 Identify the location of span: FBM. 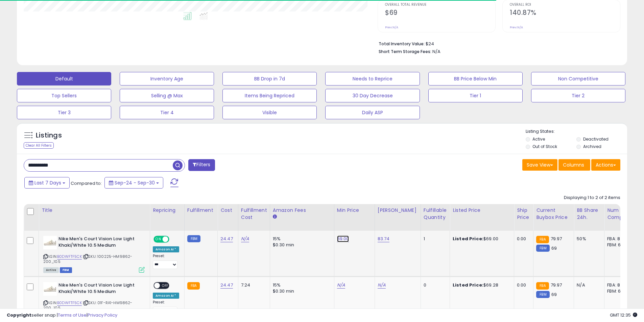
(66, 270).